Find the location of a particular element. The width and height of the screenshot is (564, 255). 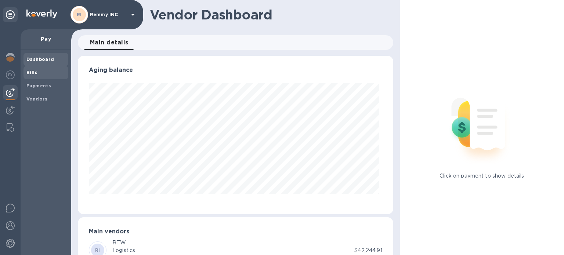

h1: Vendor Dashboard is located at coordinates (269, 15).